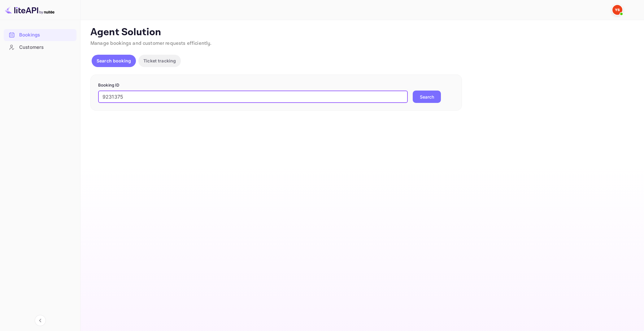 The image size is (644, 331). I want to click on span: Manage bookings and customer requests efficiently., so click(151, 44).